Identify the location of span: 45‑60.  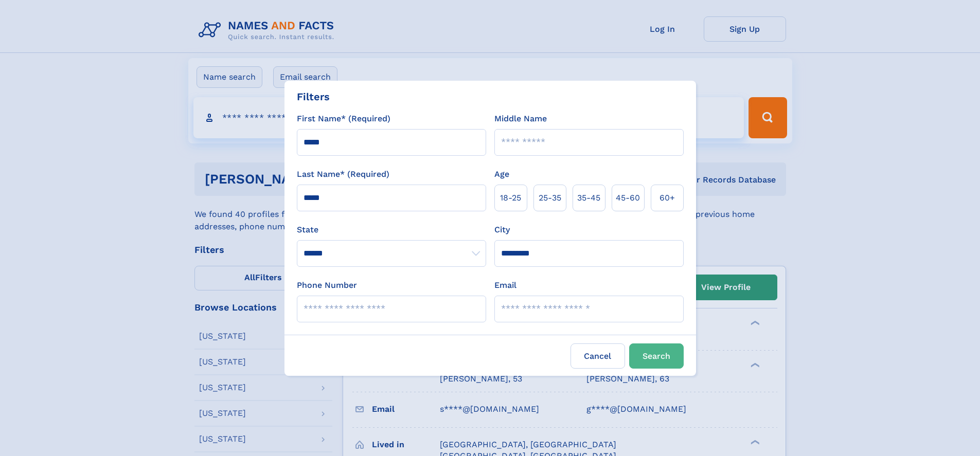
(627, 198).